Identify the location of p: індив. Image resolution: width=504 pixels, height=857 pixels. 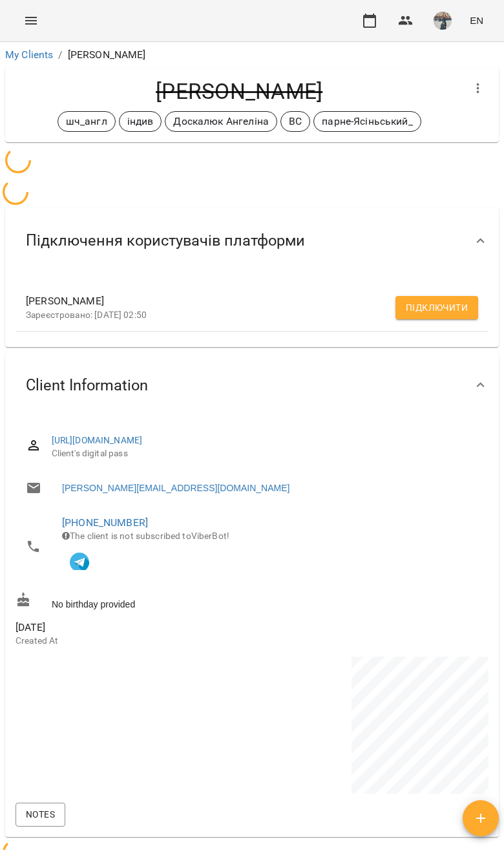
(140, 122).